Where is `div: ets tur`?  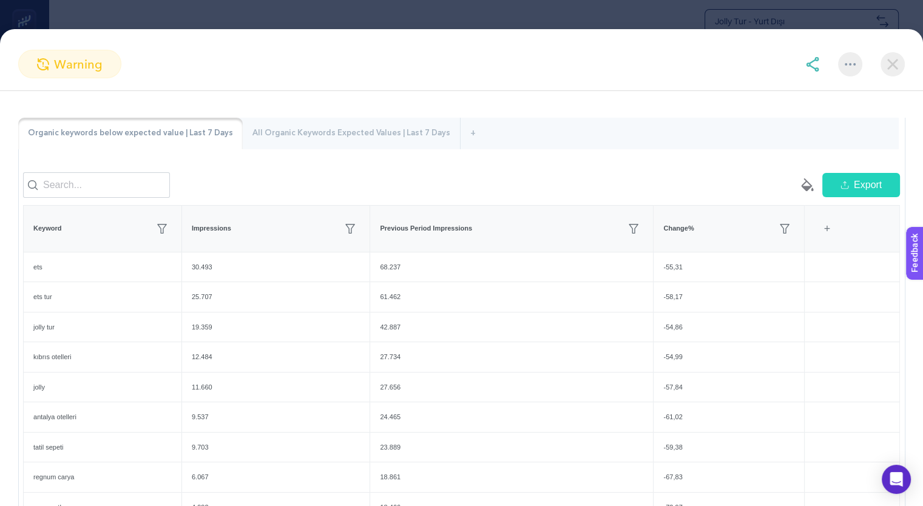
div: ets tur is located at coordinates (103, 297).